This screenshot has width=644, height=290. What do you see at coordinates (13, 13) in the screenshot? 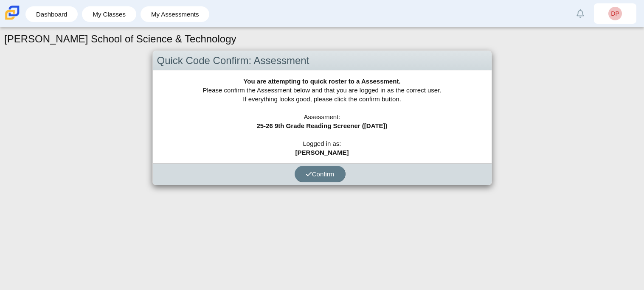
I see `img: Carmen School of Science & Technology` at bounding box center [13, 13].